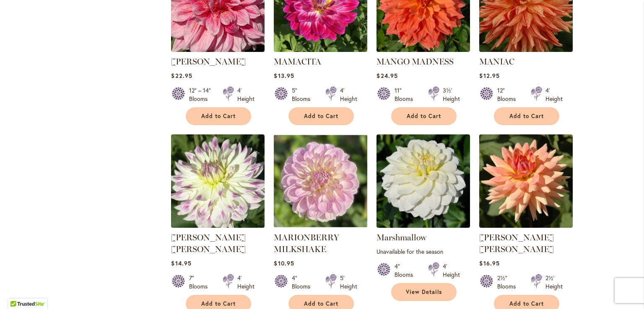 This screenshot has width=644, height=309. Describe the element at coordinates (297, 61) in the screenshot. I see `a: MAMACITA` at that location.